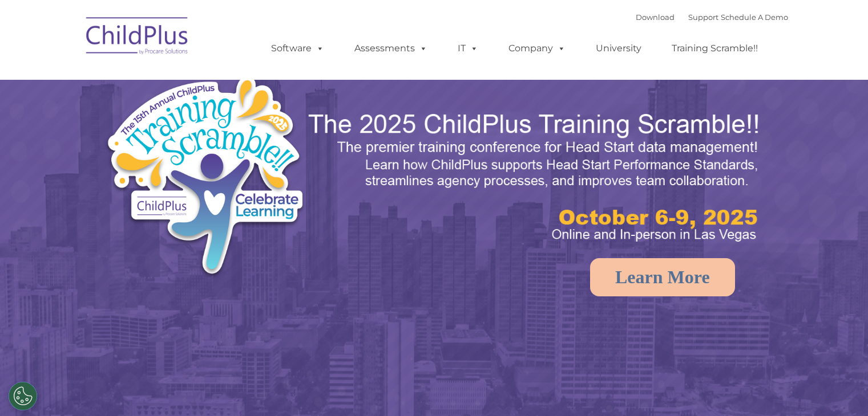  Describe the element at coordinates (715, 49) in the screenshot. I see `a: Training Scramble!!` at that location.